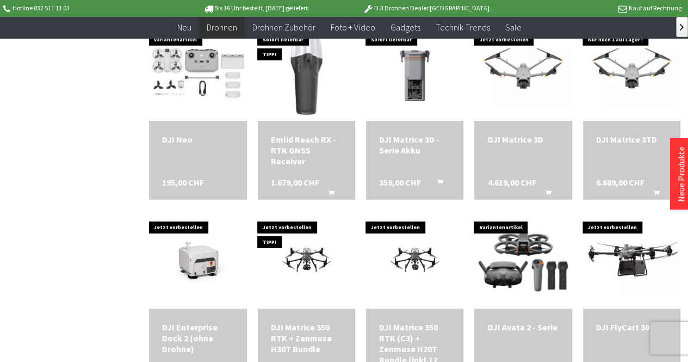 The image size is (688, 362). I want to click on img: DJI Neo, so click(197, 72).